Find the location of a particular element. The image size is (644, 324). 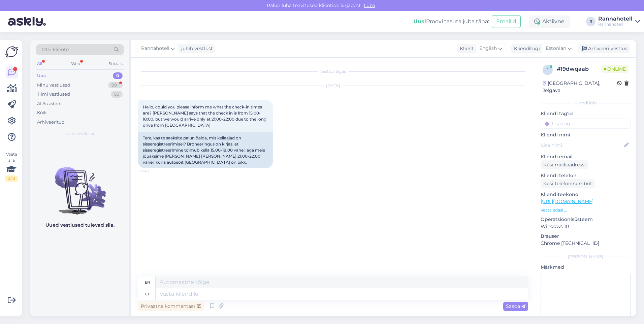

div: Klienditugi is located at coordinates (525, 49).